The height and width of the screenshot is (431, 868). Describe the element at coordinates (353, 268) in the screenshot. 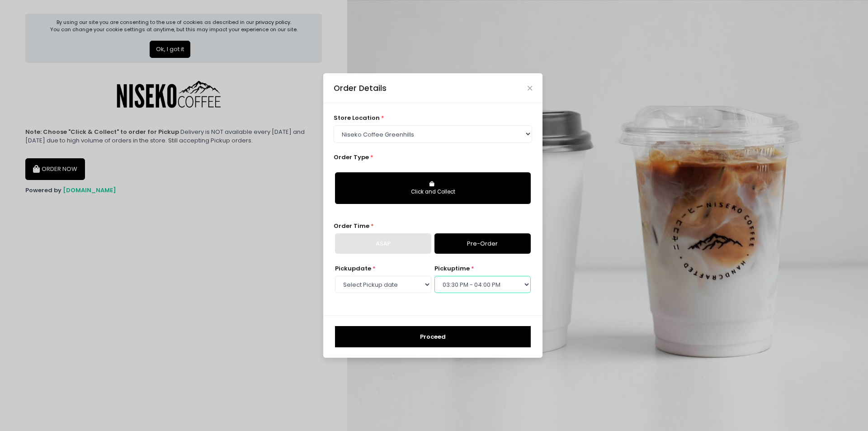

I see `span: Pickup date` at that location.